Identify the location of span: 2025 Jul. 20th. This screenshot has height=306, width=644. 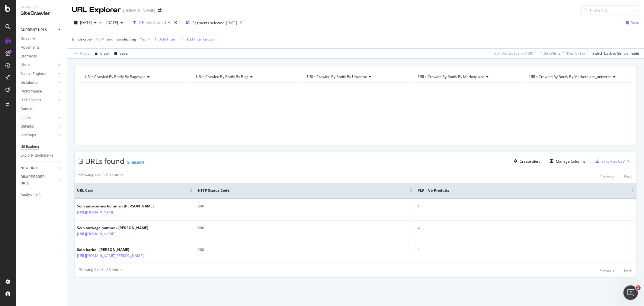
(111, 22).